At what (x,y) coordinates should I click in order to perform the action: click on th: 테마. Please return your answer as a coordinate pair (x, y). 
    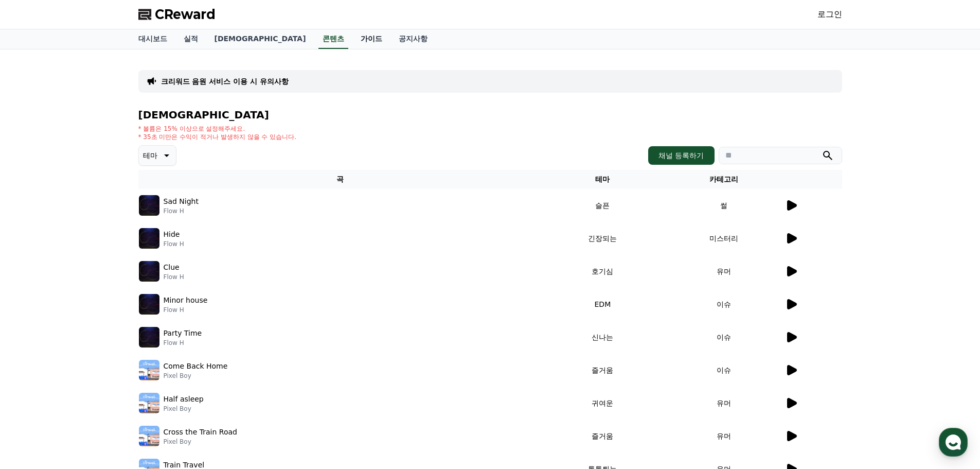
    Looking at the image, I should click on (603, 179).